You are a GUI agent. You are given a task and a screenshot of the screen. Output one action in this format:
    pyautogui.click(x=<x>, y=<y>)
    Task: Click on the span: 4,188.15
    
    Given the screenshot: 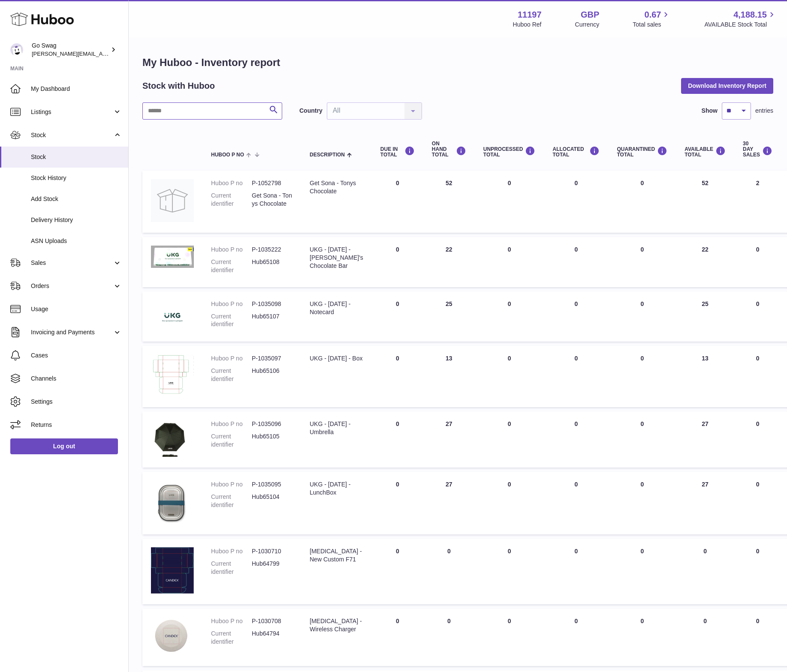 What is the action you would take?
    pyautogui.click(x=750, y=15)
    